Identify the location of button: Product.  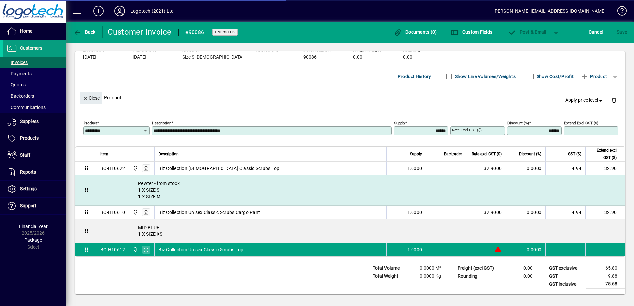
(594, 77).